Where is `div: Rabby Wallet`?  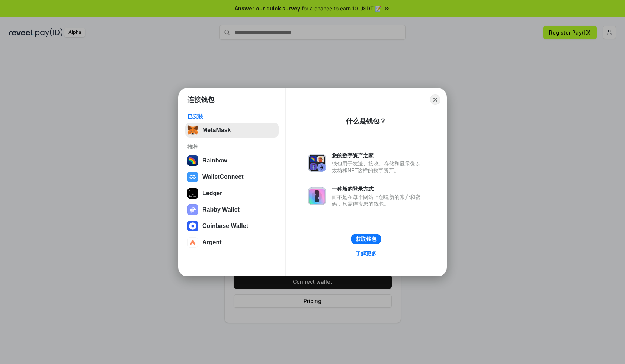 div: Rabby Wallet is located at coordinates (221, 210).